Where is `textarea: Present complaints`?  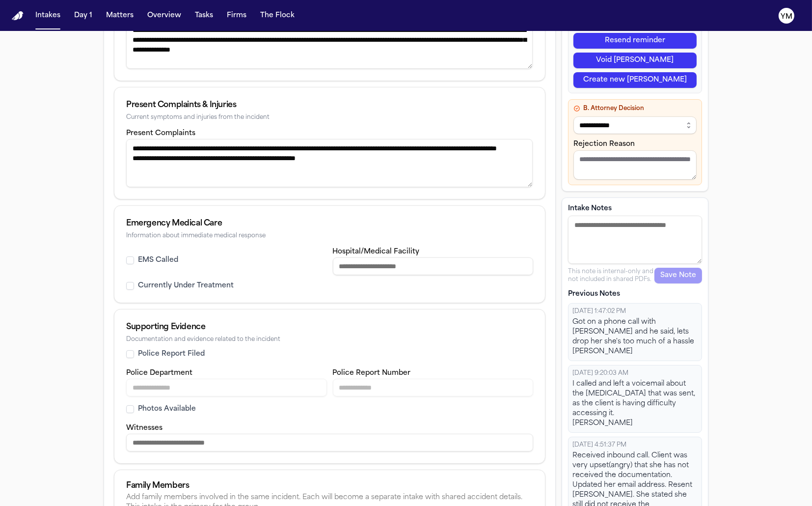
textarea: Present complaints is located at coordinates (329, 163).